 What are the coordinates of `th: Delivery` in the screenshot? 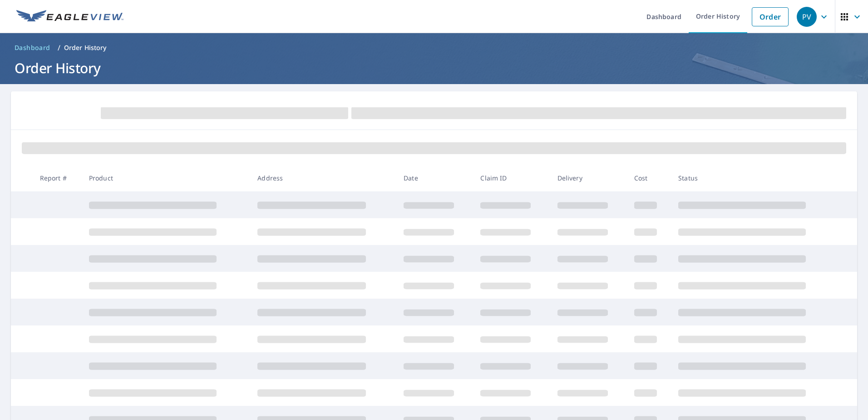 It's located at (588, 178).